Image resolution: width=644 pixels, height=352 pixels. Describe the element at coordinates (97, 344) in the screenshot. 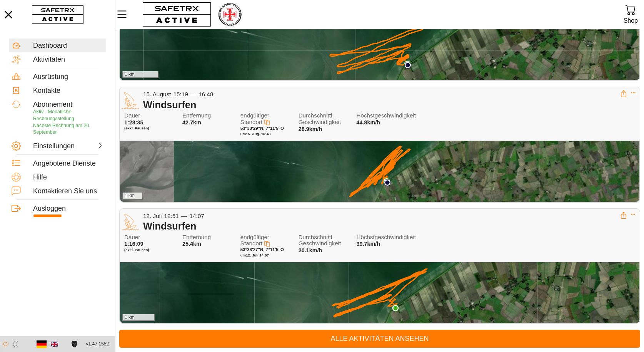

I see `span: v1.47.1552` at that location.